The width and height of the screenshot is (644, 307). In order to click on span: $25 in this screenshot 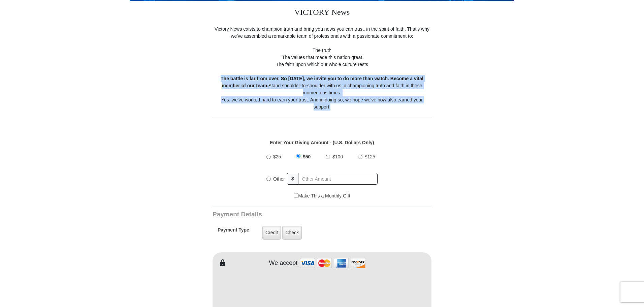, I will do `click(277, 157)`.